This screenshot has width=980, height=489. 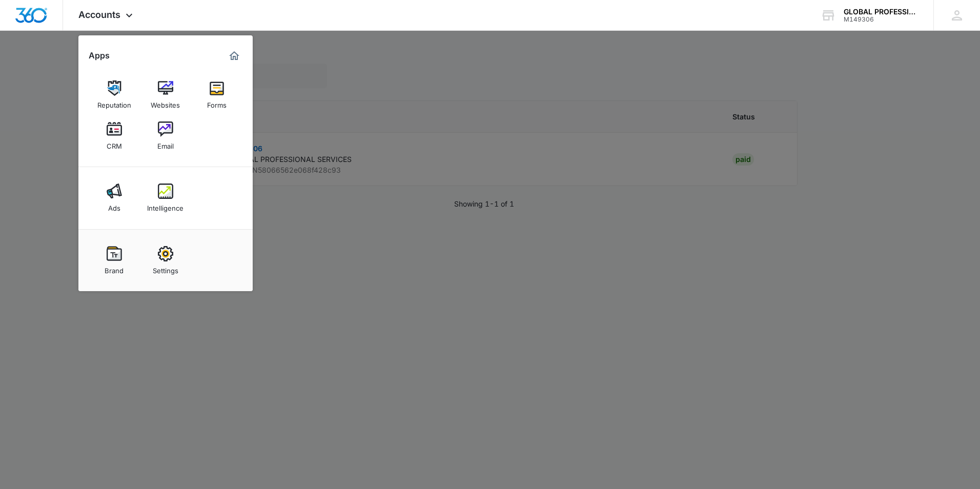 I want to click on a: Ads, so click(x=114, y=198).